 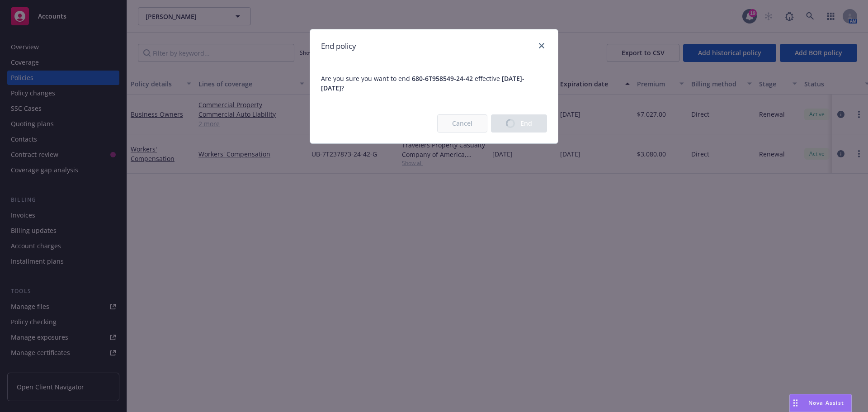 What do you see at coordinates (795, 403) in the screenshot?
I see `div: Drag to move` at bounding box center [795, 403].